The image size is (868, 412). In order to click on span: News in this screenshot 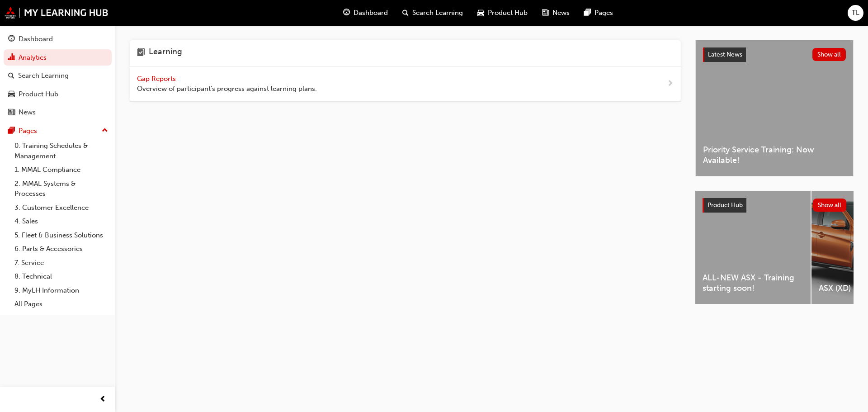, I will do `click(561, 13)`.